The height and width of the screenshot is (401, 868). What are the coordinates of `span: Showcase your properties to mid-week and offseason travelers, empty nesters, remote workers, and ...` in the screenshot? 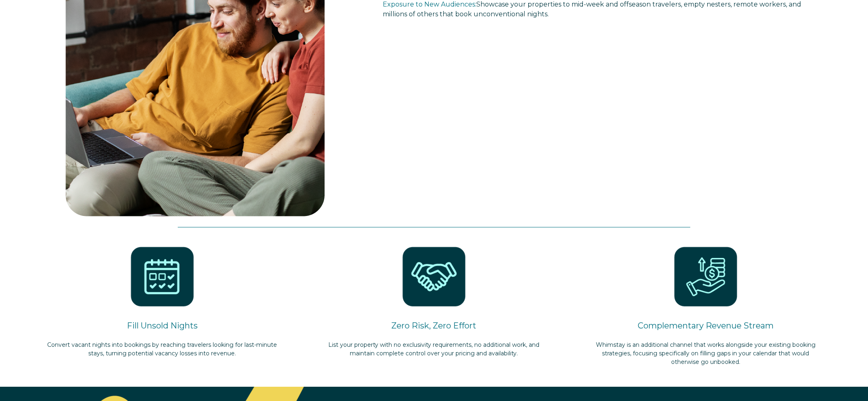 It's located at (592, 9).